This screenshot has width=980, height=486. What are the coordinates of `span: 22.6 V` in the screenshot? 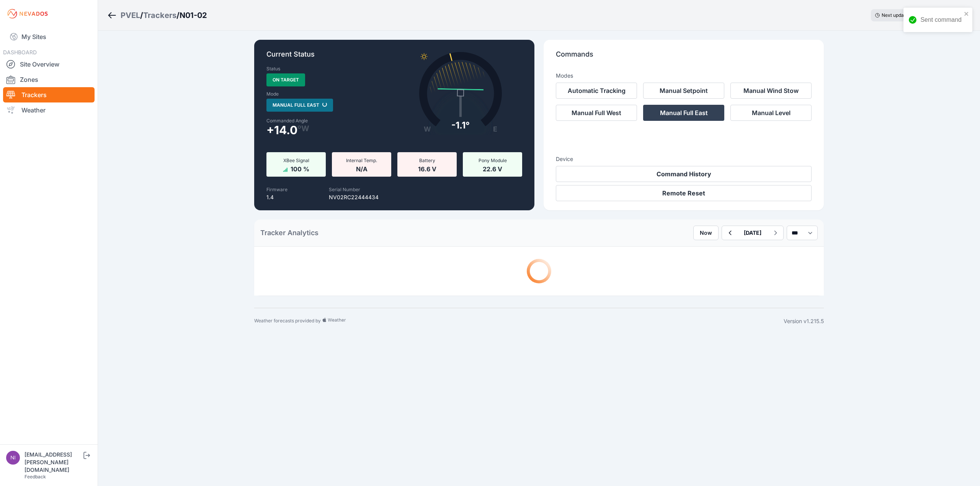 It's located at (492, 169).